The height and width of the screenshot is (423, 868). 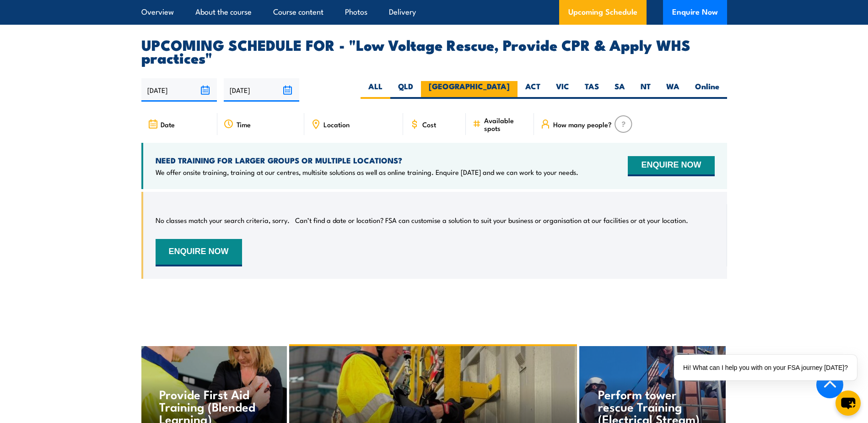 I want to click on span: How many people?, so click(x=583, y=124).